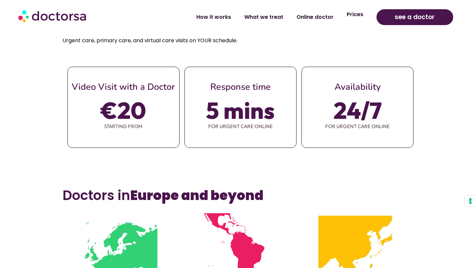 Image resolution: width=476 pixels, height=268 pixels. Describe the element at coordinates (358, 110) in the screenshot. I see `span: 24/7` at that location.